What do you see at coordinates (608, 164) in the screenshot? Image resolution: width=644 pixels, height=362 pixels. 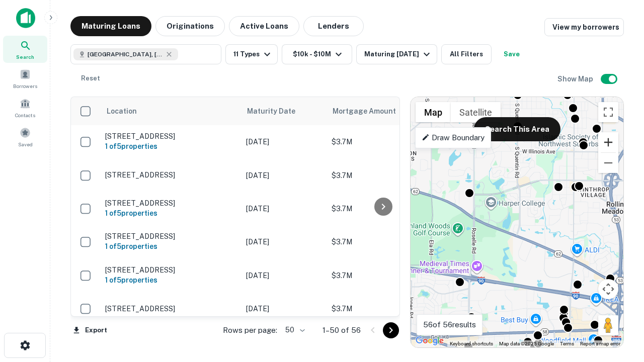 I see `button: Zoom out` at bounding box center [608, 164].